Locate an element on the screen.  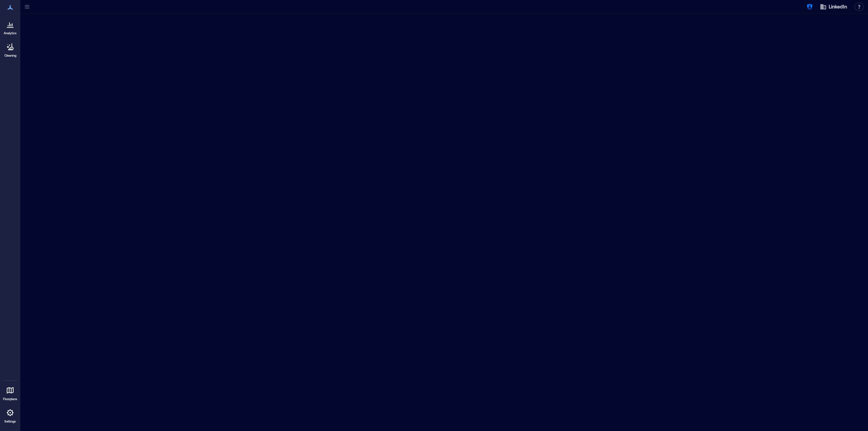
a: Settings is located at coordinates (10, 415).